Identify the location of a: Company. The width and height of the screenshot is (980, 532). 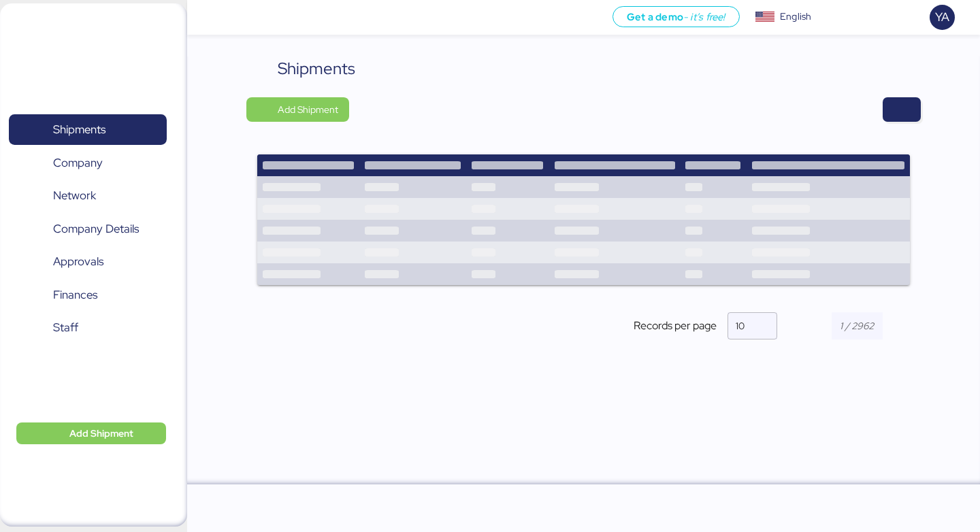
(88, 163).